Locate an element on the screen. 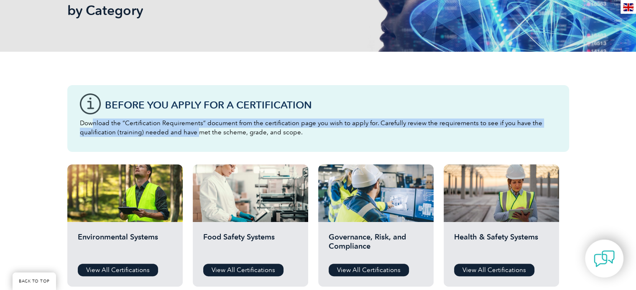 The image size is (636, 290). h2: Environmental Systems is located at coordinates (125, 245).